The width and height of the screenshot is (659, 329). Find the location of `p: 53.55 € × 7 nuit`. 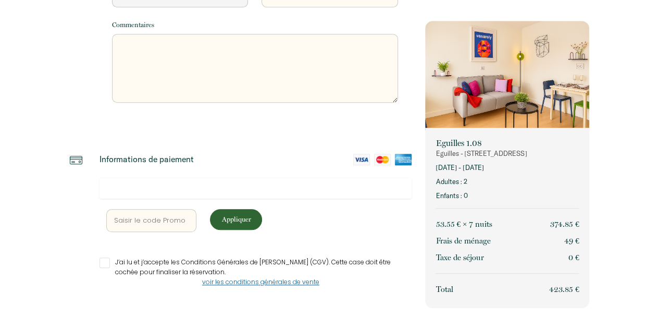

p: 53.55 € × 7 nuit is located at coordinates (464, 224).